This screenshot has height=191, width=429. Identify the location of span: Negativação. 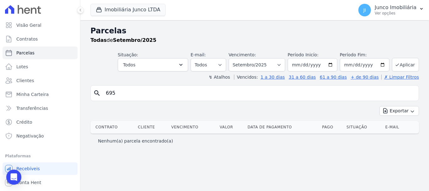
(30, 136).